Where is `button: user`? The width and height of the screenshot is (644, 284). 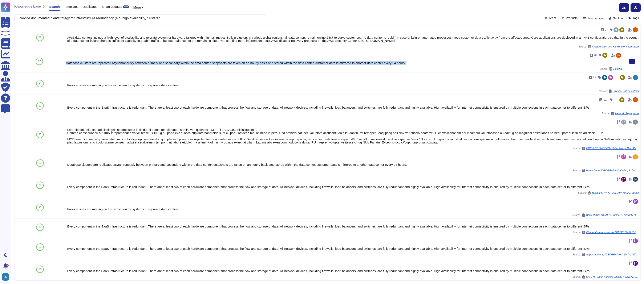 button: user is located at coordinates (6, 277).